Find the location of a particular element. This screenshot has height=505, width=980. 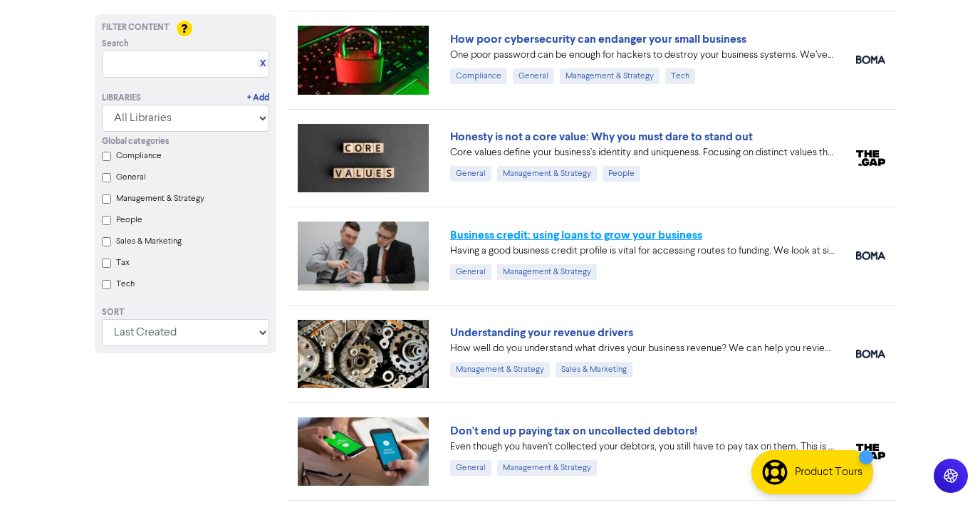

div: Sort is located at coordinates (185, 312).